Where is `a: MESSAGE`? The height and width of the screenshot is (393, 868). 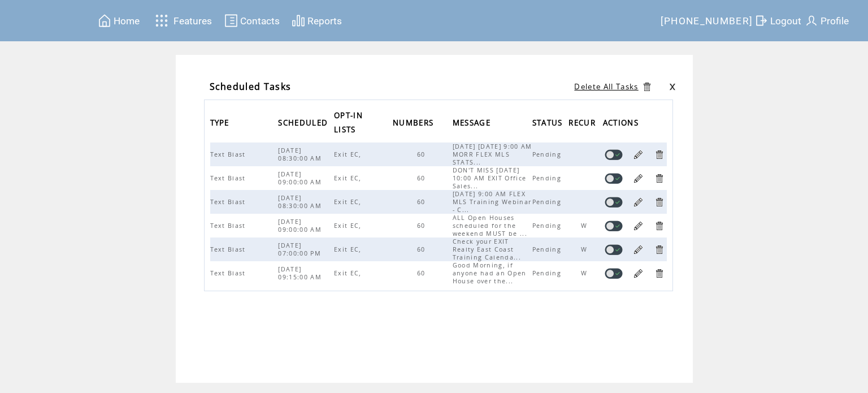
a: MESSAGE is located at coordinates (473, 122).